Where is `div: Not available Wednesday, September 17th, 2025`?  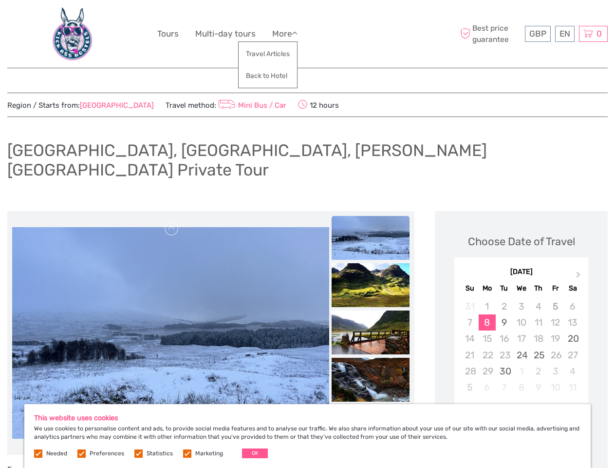
div: Not available Wednesday, September 17th, 2025 is located at coordinates (521, 338).